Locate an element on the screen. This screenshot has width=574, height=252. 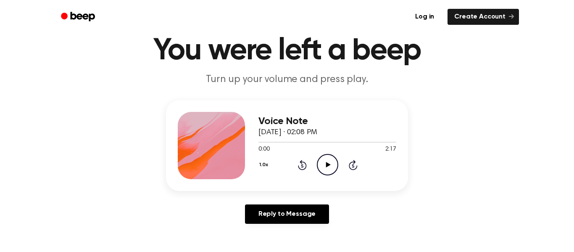
a: Beep is located at coordinates (79, 17).